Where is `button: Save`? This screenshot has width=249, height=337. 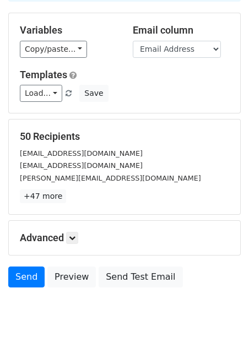 button: Save is located at coordinates (94, 93).